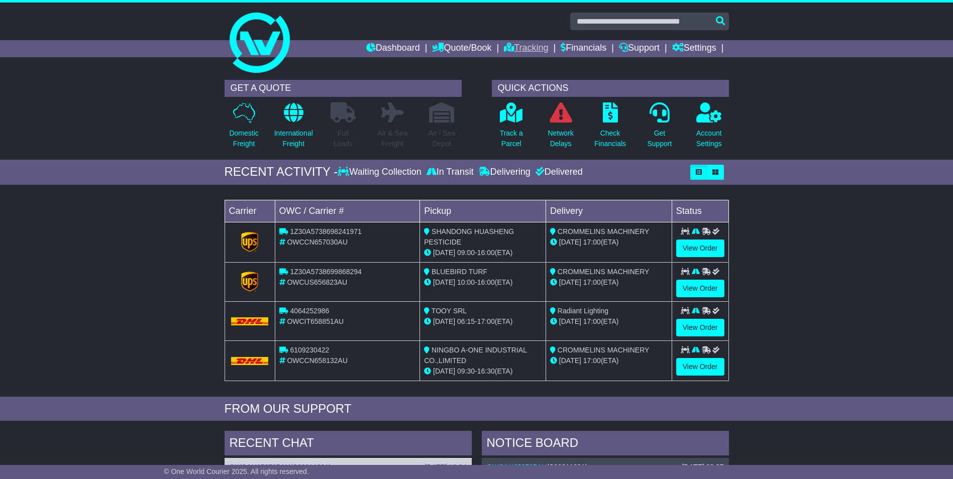  What do you see at coordinates (526, 49) in the screenshot?
I see `a: Tracking` at bounding box center [526, 49].